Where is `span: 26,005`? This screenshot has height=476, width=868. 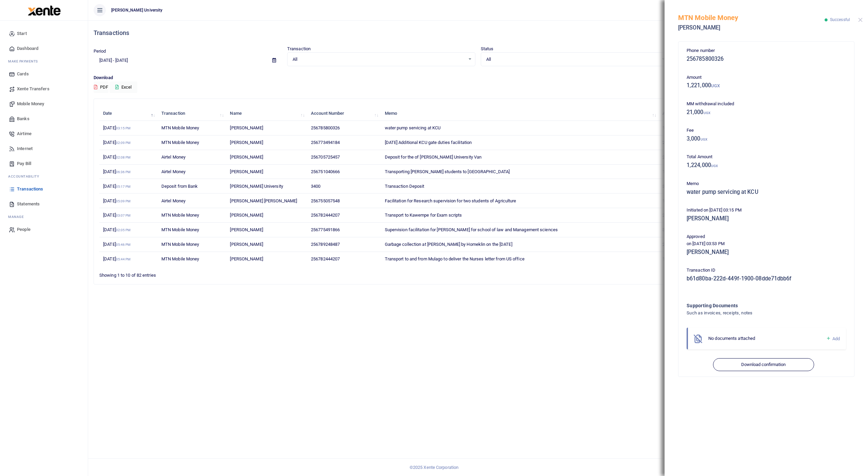
span: 26,005 is located at coordinates (672, 215).